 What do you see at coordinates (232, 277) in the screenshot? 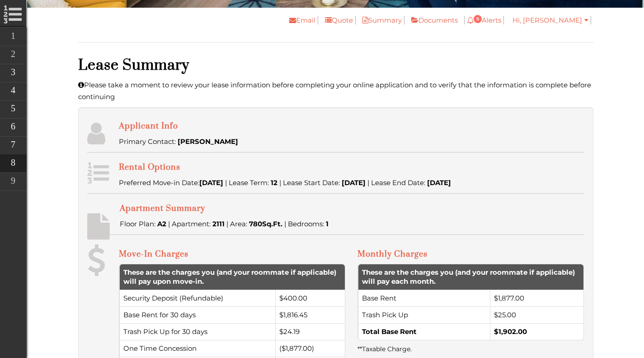
I see `th: These are the charges you (and your roommate if applicable) will pay upon move-in.` at bounding box center [232, 277].